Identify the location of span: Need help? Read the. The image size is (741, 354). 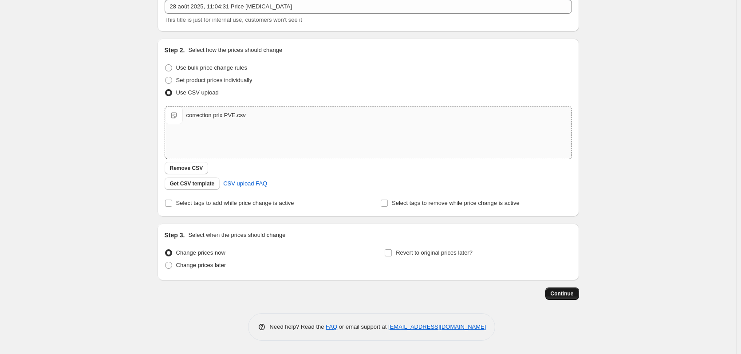
(298, 327).